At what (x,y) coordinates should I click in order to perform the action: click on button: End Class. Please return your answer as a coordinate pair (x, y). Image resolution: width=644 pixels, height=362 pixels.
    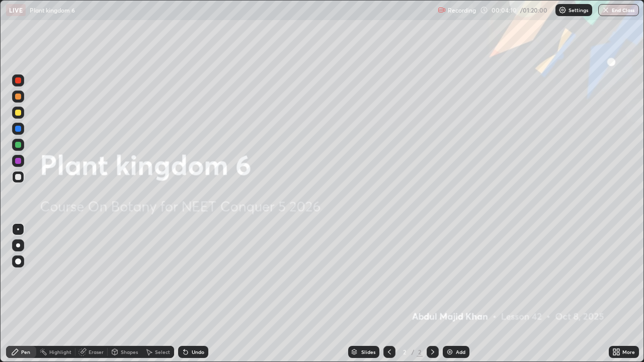
    Looking at the image, I should click on (619, 10).